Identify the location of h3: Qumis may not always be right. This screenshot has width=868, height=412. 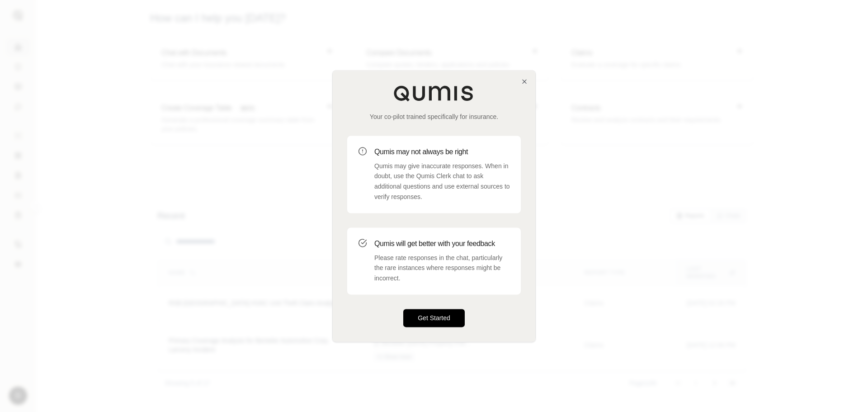
(443, 152).